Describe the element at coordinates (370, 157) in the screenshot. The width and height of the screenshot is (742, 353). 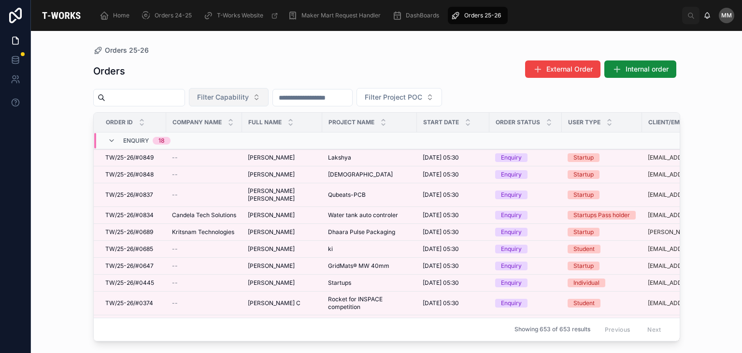
I see `a: Lakshya` at that location.